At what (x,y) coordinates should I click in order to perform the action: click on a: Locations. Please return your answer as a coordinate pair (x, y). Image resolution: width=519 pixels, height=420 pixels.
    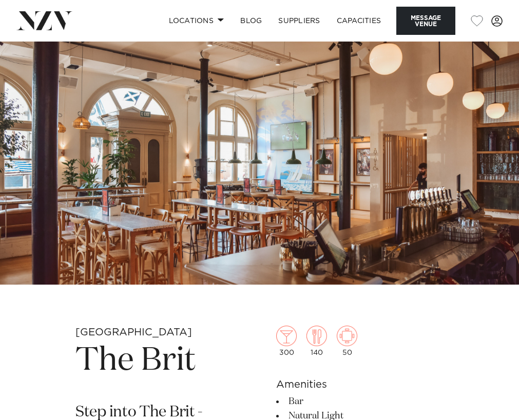
    Looking at the image, I should click on (196, 20).